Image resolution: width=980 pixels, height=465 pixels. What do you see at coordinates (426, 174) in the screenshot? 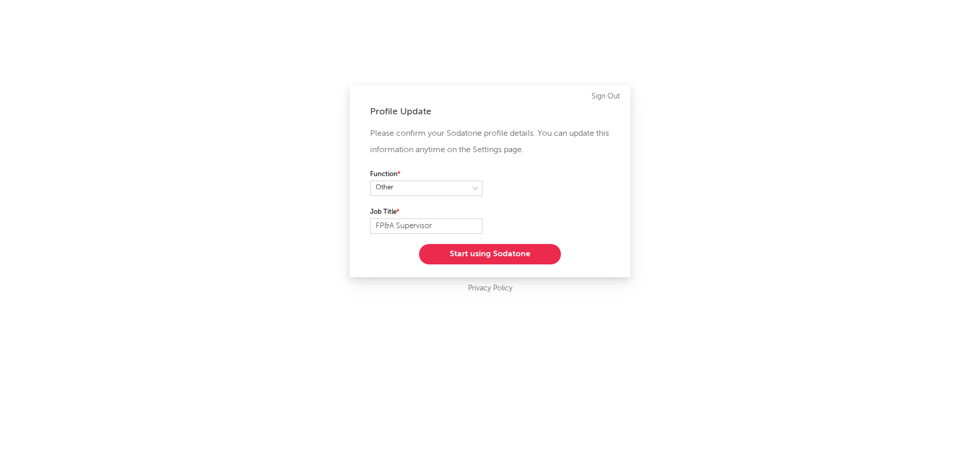
I see `label: Function` at bounding box center [426, 174].